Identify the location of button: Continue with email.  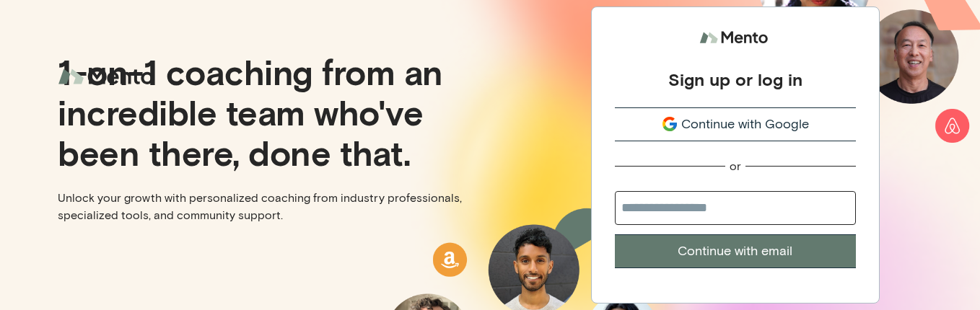
(735, 251).